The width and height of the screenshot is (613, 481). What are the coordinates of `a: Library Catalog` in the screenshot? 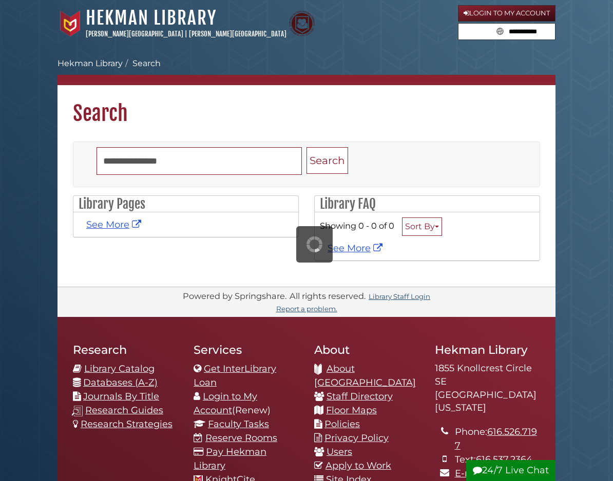 It's located at (119, 369).